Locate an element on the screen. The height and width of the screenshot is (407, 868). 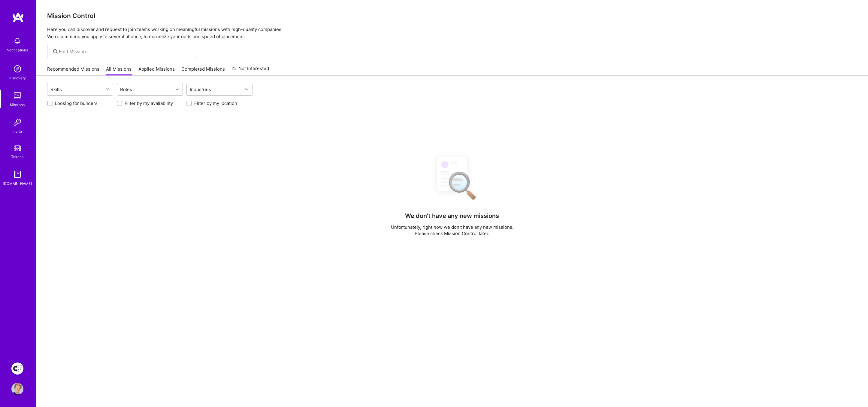
div: Notifications is located at coordinates (17, 50).